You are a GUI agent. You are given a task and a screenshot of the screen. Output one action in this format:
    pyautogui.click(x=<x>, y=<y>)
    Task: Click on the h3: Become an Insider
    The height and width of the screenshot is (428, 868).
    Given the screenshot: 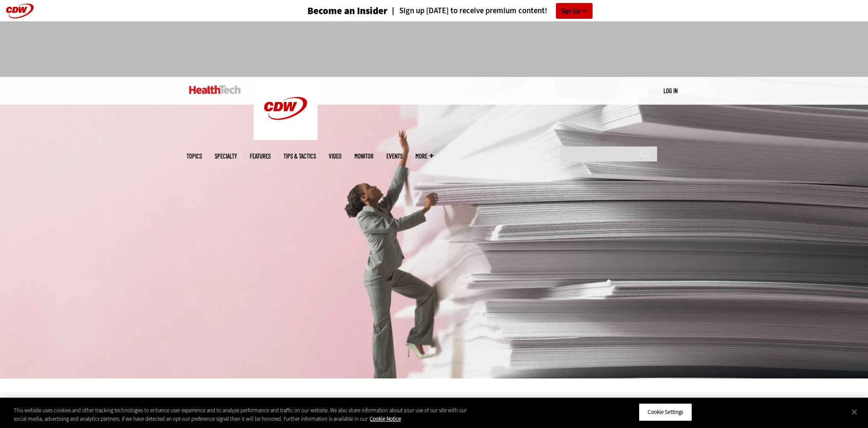 What is the action you would take?
    pyautogui.click(x=347, y=11)
    